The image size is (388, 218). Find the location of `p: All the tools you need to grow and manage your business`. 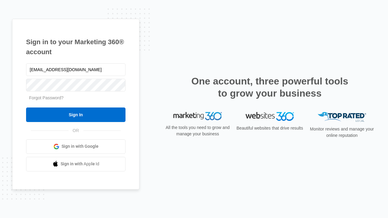

p: All the tools you need to grow and manage your business is located at coordinates (197, 131).